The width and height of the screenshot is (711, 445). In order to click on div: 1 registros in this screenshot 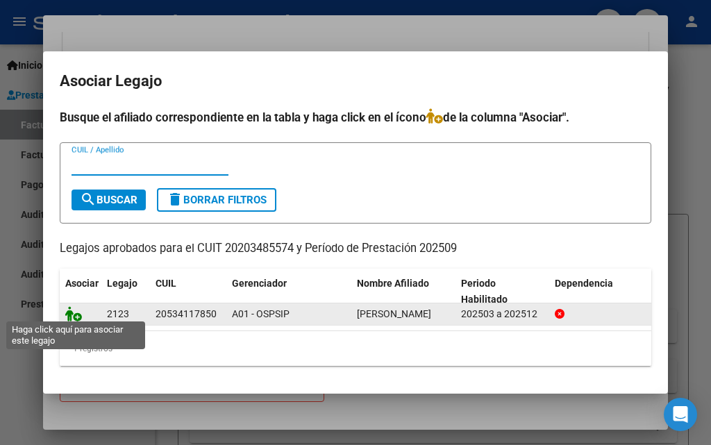, I will do `click(356, 349)`.